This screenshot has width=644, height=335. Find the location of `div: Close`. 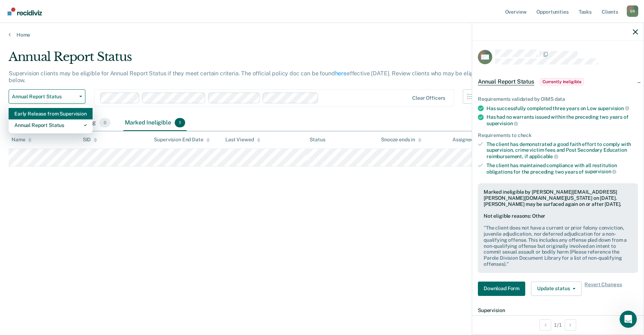

div: Close is located at coordinates (132, 9).